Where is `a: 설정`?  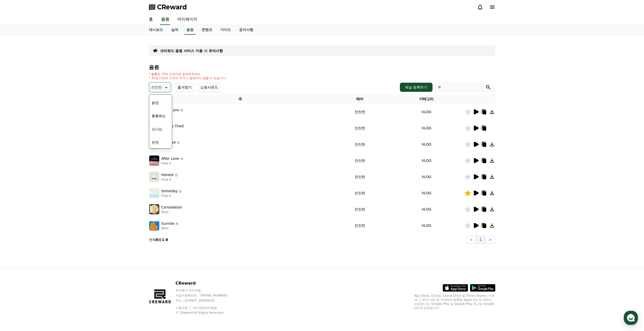
a: 설정 is located at coordinates (81, 167).